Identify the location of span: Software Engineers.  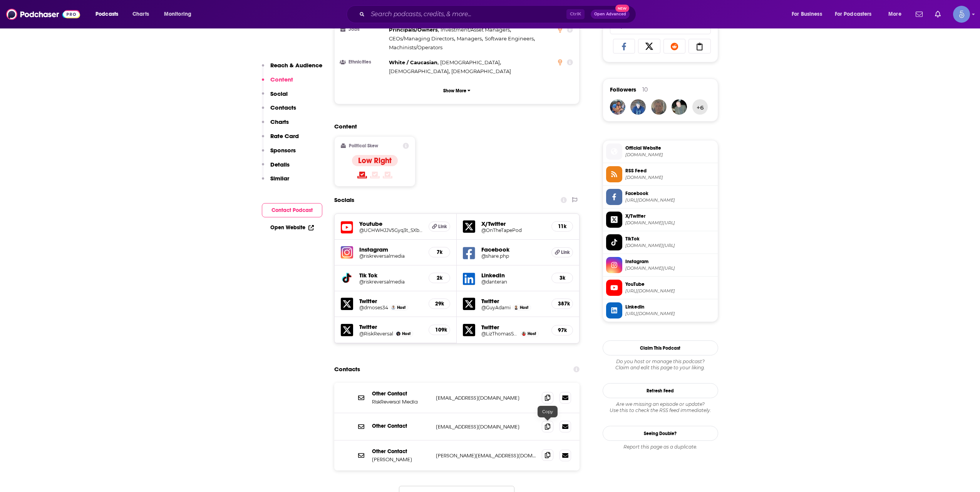
(509, 38).